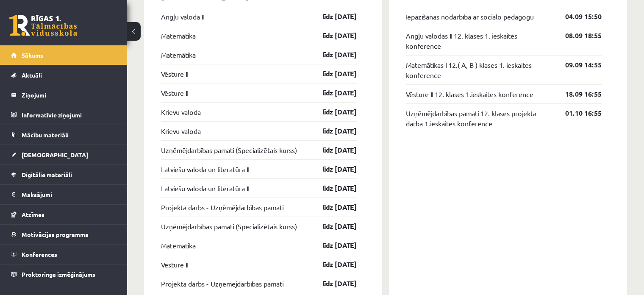 This screenshot has width=644, height=295. Describe the element at coordinates (55, 235) in the screenshot. I see `span: Motivācijas programma` at that location.